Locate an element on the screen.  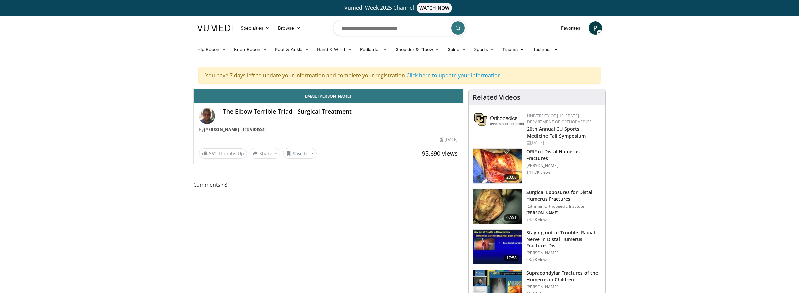
a: Hip Recon is located at coordinates (212, 50).